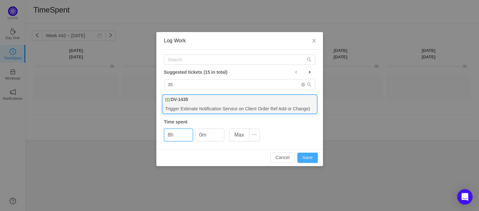  Describe the element at coordinates (283, 158) in the screenshot. I see `button: Cancel` at that location.